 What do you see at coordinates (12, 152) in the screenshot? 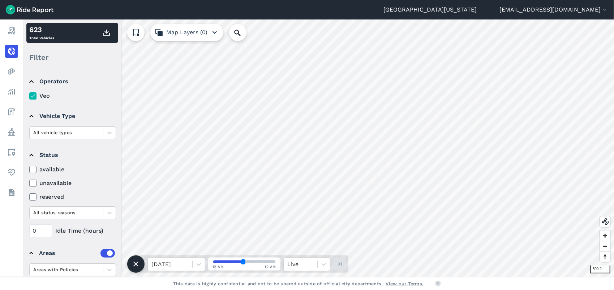
I see `a: Areas` at bounding box center [12, 152].